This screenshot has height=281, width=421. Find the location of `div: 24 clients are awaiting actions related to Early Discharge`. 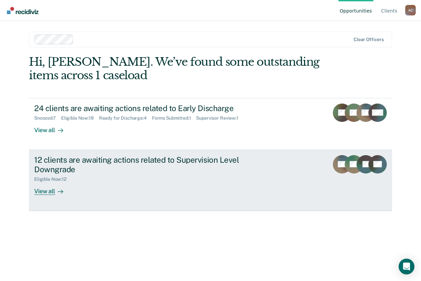

div: 24 clients are awaiting actions related to Early Discharge is located at coordinates (150, 108).